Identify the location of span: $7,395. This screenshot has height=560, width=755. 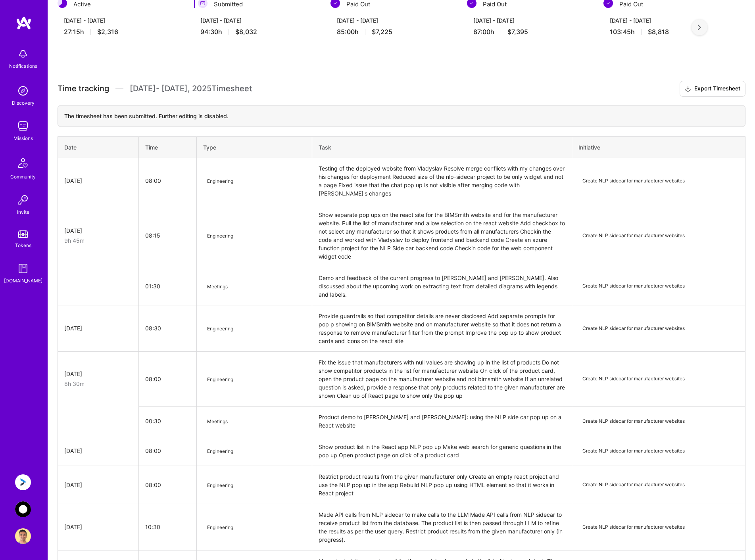
(517, 32).